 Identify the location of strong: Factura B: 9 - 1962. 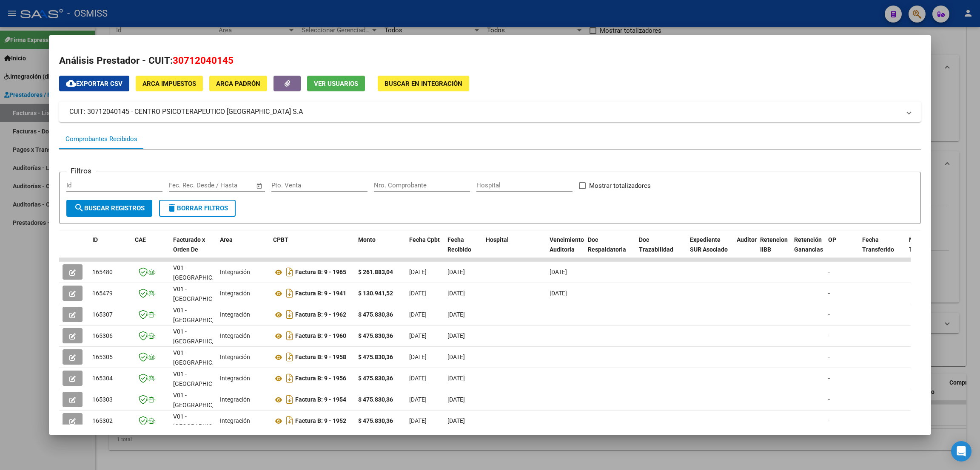
(321, 315).